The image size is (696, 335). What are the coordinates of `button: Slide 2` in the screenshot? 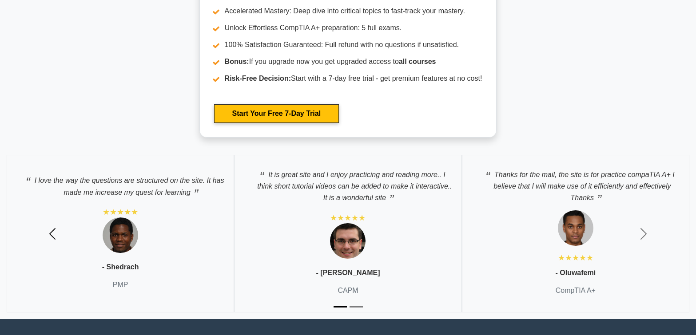 It's located at (356, 307).